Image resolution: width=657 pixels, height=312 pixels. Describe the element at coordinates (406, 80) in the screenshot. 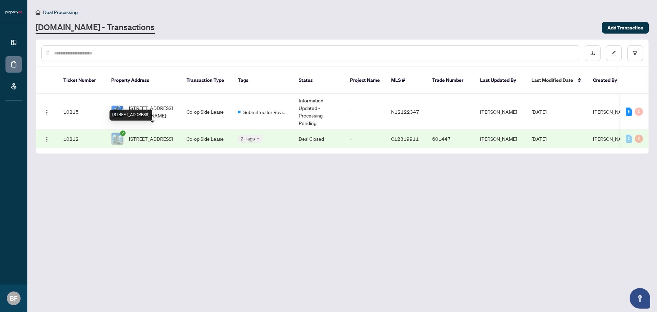

I see `th: MLS #` at that location.